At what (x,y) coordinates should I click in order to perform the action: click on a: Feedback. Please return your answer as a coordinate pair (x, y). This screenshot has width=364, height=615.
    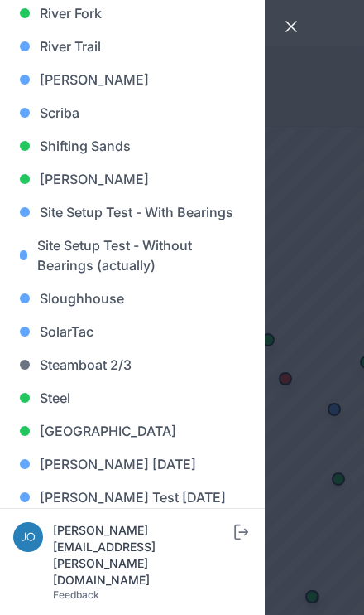
    Looking at the image, I should click on (76, 595).